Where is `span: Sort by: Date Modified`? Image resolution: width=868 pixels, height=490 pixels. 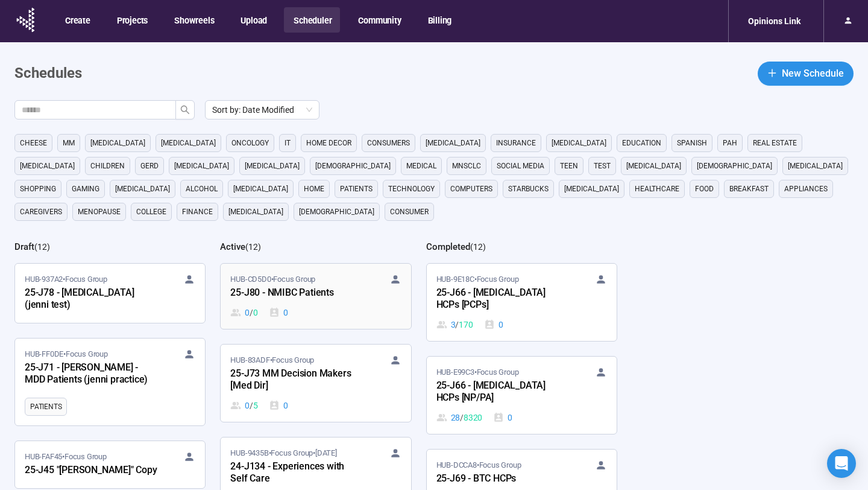 span: Sort by: Date Modified is located at coordinates (262, 110).